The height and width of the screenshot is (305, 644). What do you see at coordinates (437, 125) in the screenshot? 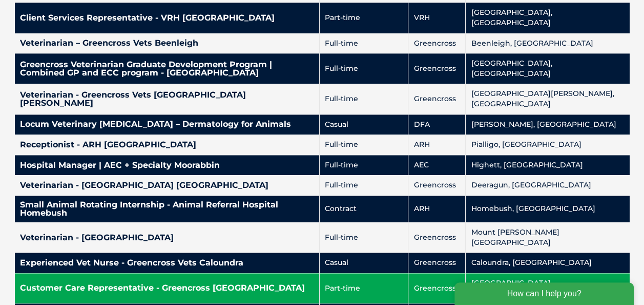
I see `td: DFA` at bounding box center [437, 125].